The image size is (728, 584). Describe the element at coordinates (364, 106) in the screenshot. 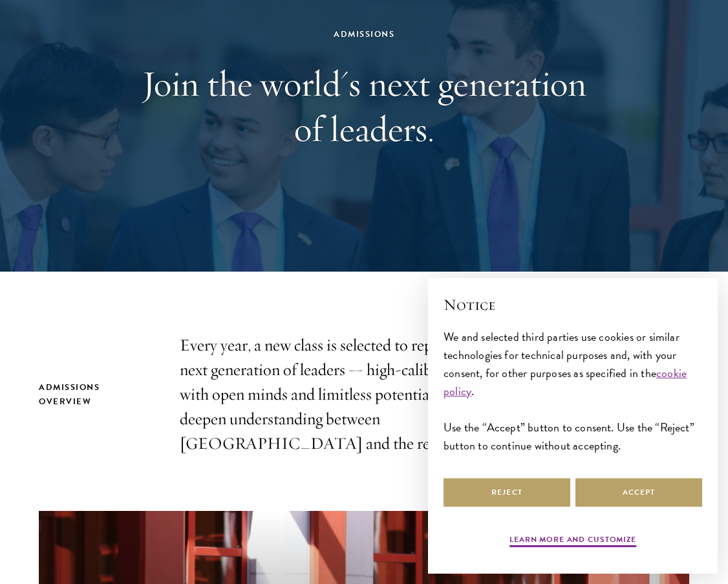

I see `h1: Join the world's next generation of leaders.` at that location.